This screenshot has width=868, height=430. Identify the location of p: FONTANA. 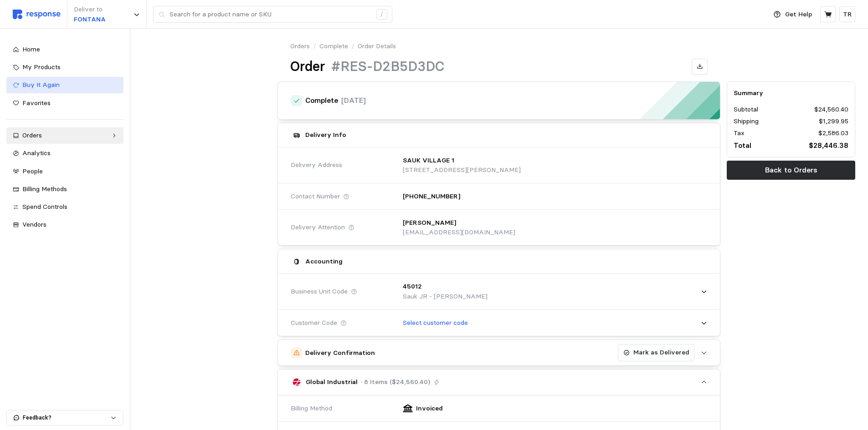
(90, 20).